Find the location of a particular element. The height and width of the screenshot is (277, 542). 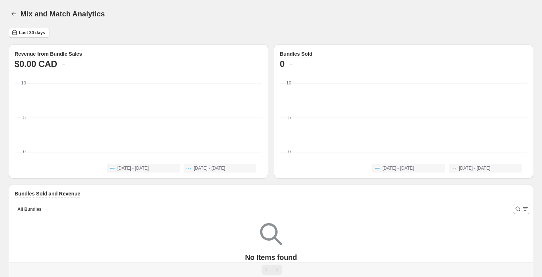

img: Empty search results is located at coordinates (271, 234).